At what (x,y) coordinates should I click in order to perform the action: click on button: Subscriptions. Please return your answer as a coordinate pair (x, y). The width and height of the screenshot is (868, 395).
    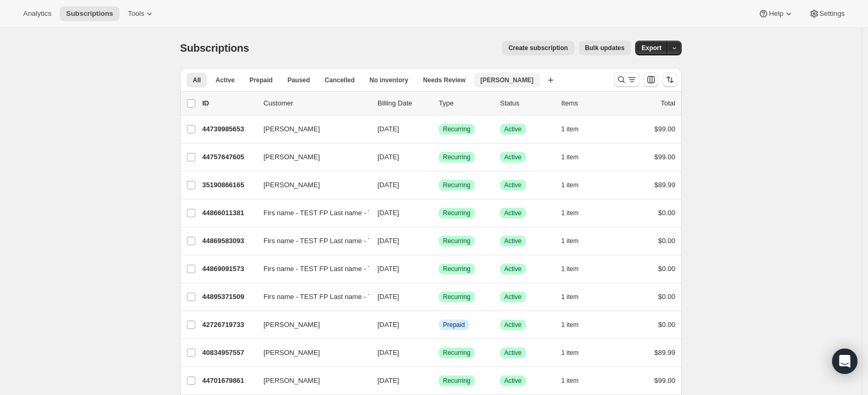
    Looking at the image, I should click on (89, 14).